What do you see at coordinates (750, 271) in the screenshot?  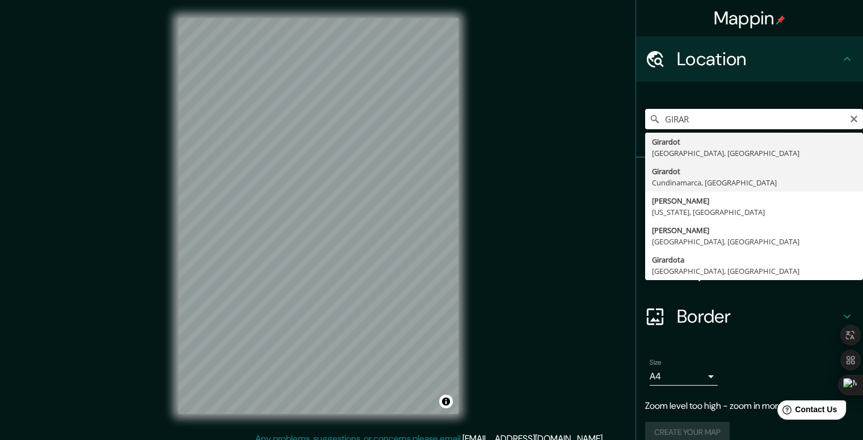 I see `div: Layout` at bounding box center [750, 271].